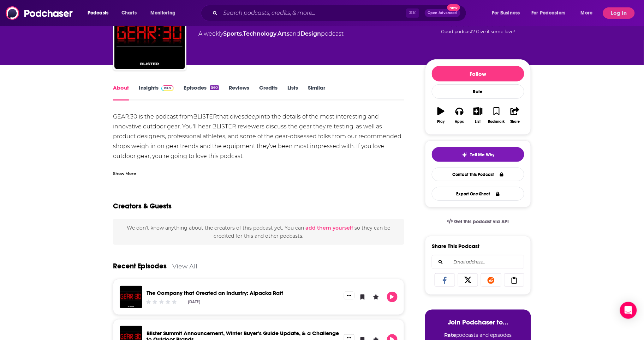  What do you see at coordinates (40, 13) in the screenshot?
I see `img: Podchaser - Follow, Share and Rate Podcasts` at bounding box center [40, 13].